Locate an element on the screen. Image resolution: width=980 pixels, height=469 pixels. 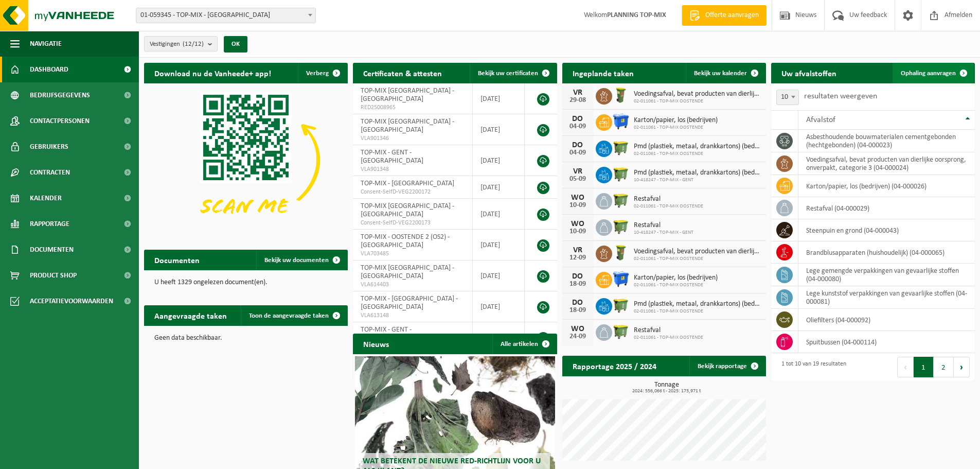
span: Acceptatievoorwaarden is located at coordinates (72, 301).